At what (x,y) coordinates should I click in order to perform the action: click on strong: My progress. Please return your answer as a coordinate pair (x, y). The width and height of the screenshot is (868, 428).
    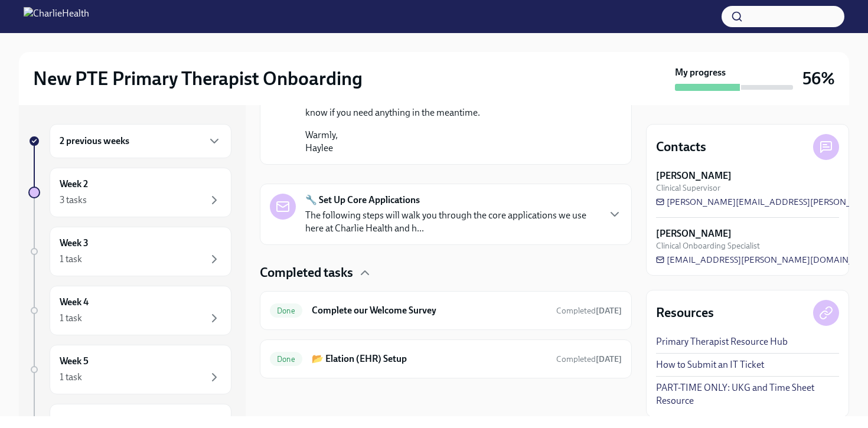
    Looking at the image, I should click on (700, 72).